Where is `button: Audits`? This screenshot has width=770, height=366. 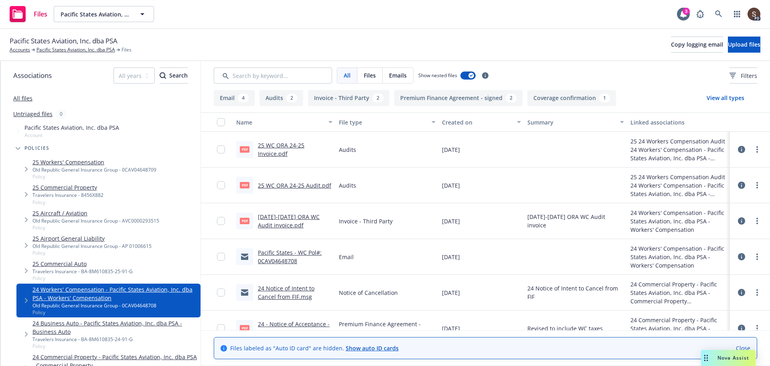 button: Audits is located at coordinates (281, 98).